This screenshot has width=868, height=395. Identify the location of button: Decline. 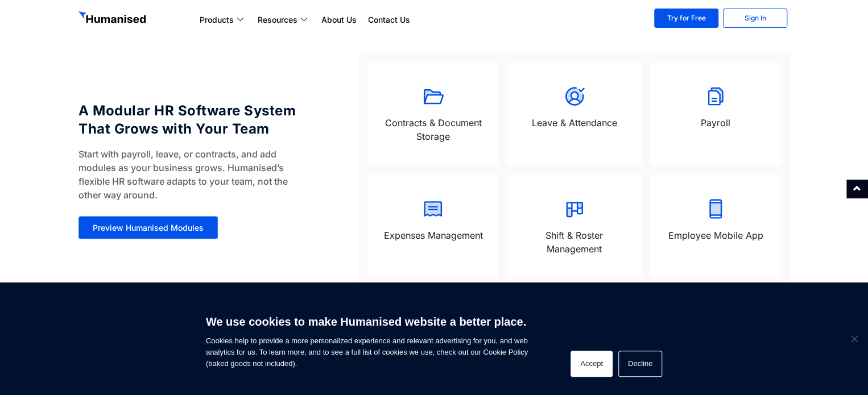
(641, 364).